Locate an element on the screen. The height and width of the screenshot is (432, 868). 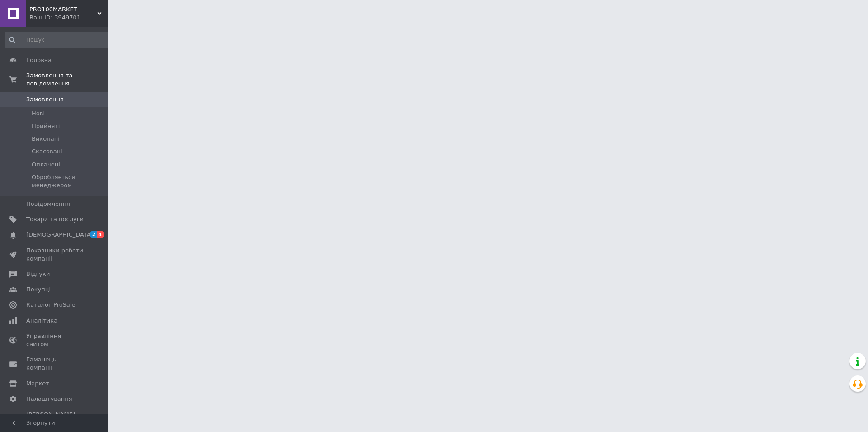
span: Відгуки is located at coordinates (38, 274).